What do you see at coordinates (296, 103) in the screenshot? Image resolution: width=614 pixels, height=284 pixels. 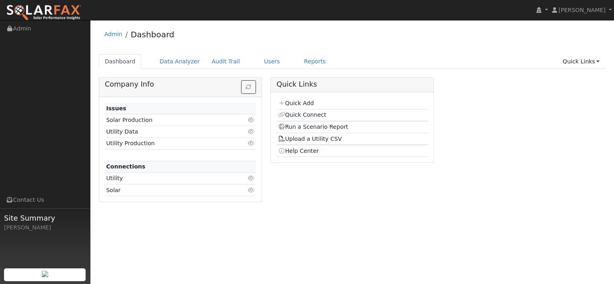 I see `a: Quick Add` at bounding box center [296, 103].